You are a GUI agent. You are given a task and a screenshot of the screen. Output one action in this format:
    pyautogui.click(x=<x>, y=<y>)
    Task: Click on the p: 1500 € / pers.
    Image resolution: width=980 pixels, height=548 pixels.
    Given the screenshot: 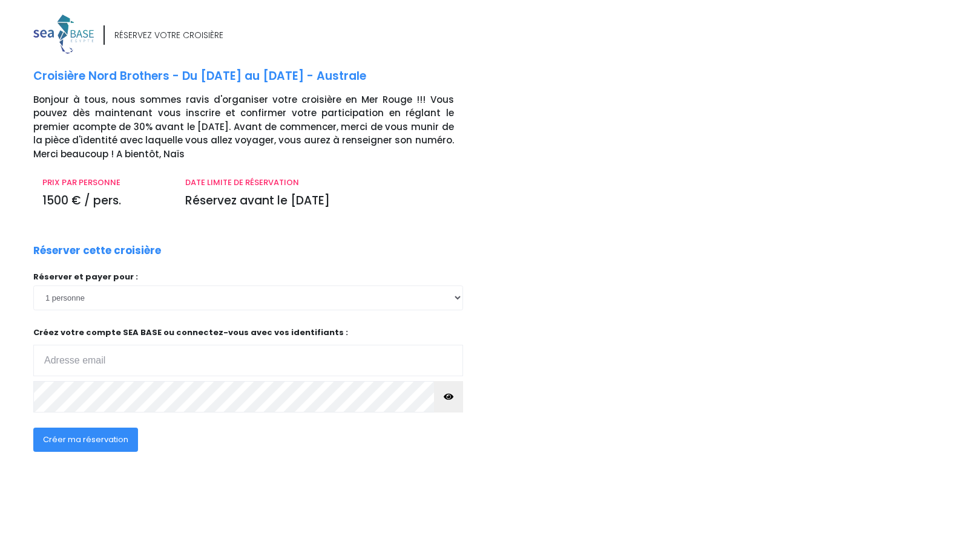 What is the action you would take?
    pyautogui.click(x=105, y=201)
    